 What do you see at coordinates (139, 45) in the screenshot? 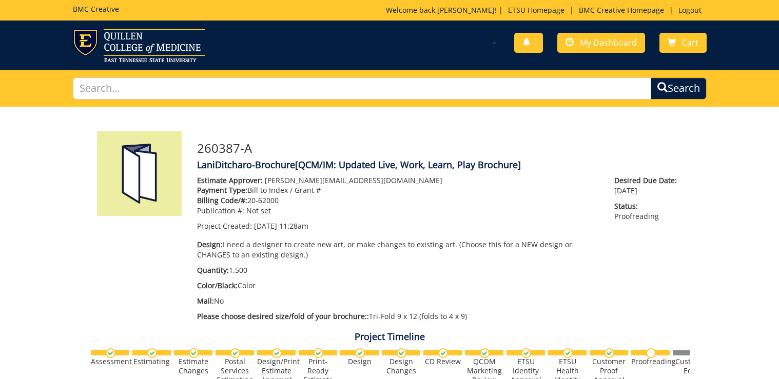
I see `img: ETSU logo` at bounding box center [139, 45].